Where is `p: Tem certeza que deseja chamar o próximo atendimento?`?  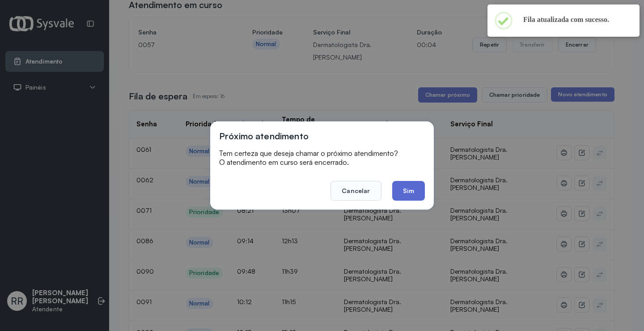
p: Tem certeza que deseja chamar o próximo atendimento? is located at coordinates (322, 153).